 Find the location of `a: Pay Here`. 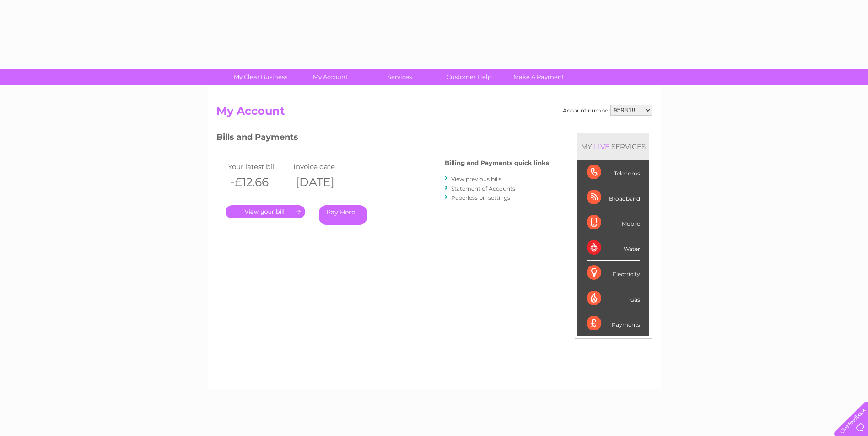

a: Pay Here is located at coordinates (343, 215).